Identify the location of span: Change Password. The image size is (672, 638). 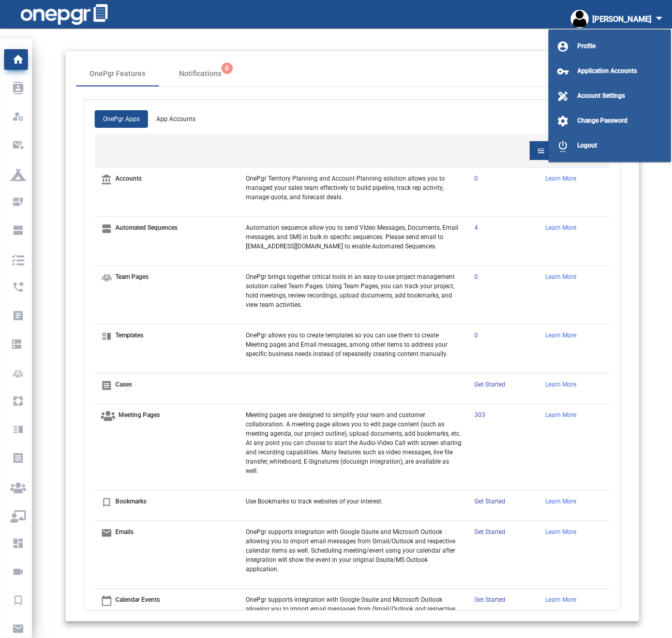
(602, 120).